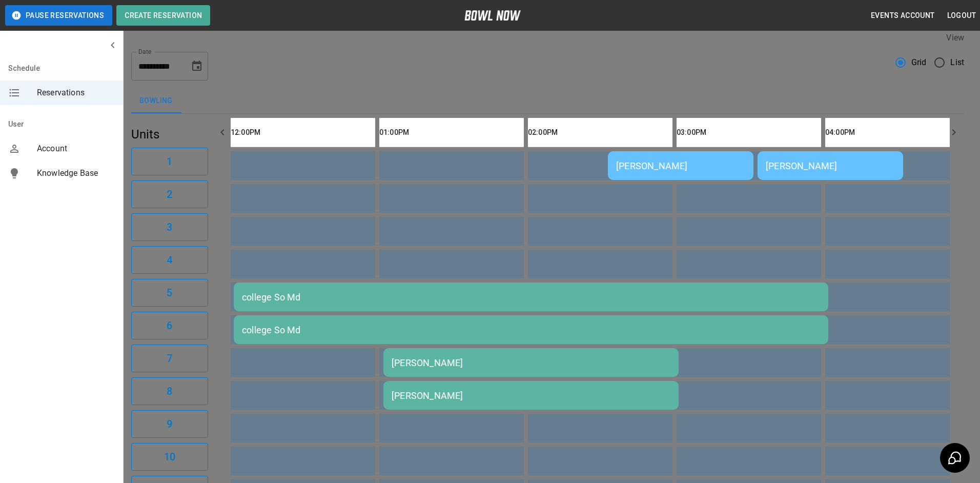  I want to click on th: 12:00PM, so click(303, 132).